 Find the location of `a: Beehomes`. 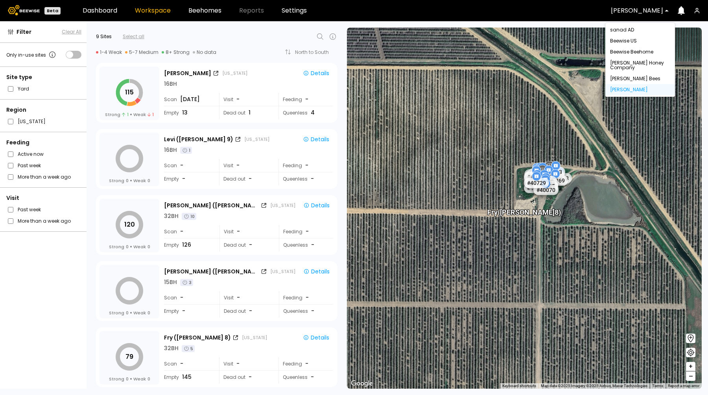

a: Beehomes is located at coordinates (205, 11).